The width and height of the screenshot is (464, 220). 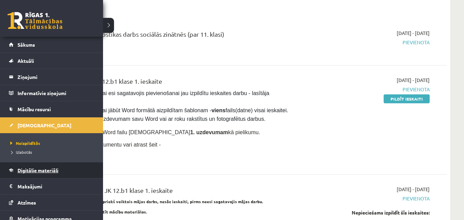 I want to click on a: Mācību resursi, so click(x=52, y=109).